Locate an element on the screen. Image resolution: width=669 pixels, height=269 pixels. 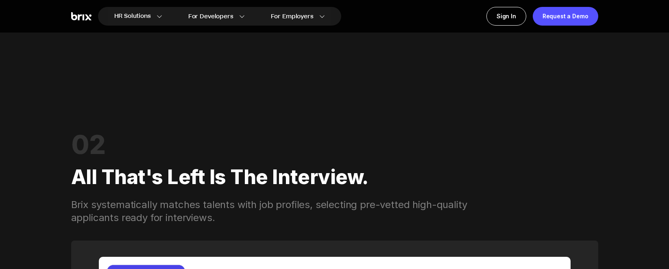
span: For Employers is located at coordinates (292, 16).